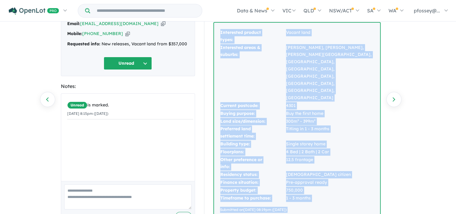 The image size is (456, 214). What do you see at coordinates (330, 163) in the screenshot?
I see `td: 12.5 frontage` at bounding box center [330, 163].